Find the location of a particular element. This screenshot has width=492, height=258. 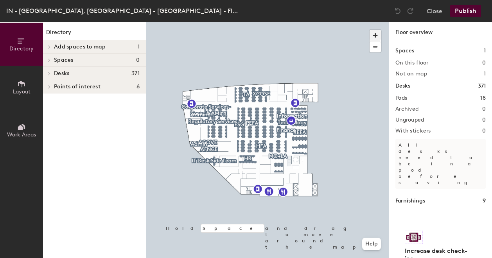

span: Desks is located at coordinates (61, 74).